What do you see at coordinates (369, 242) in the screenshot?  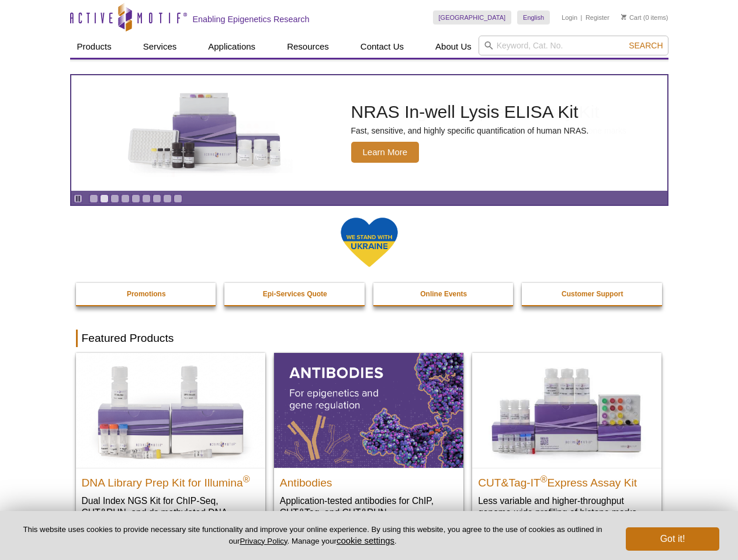 I see `img: We Stand With Ukraine` at bounding box center [369, 242].